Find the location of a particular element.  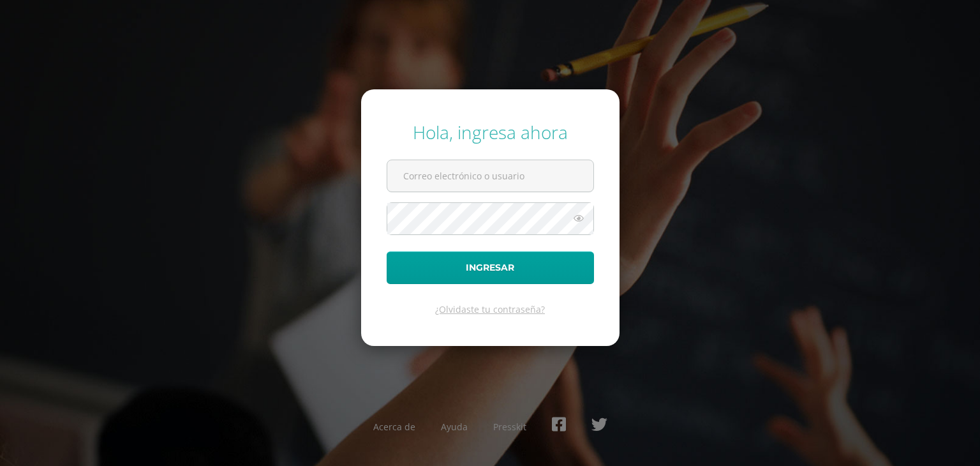

a: Presskit is located at coordinates (510, 426).